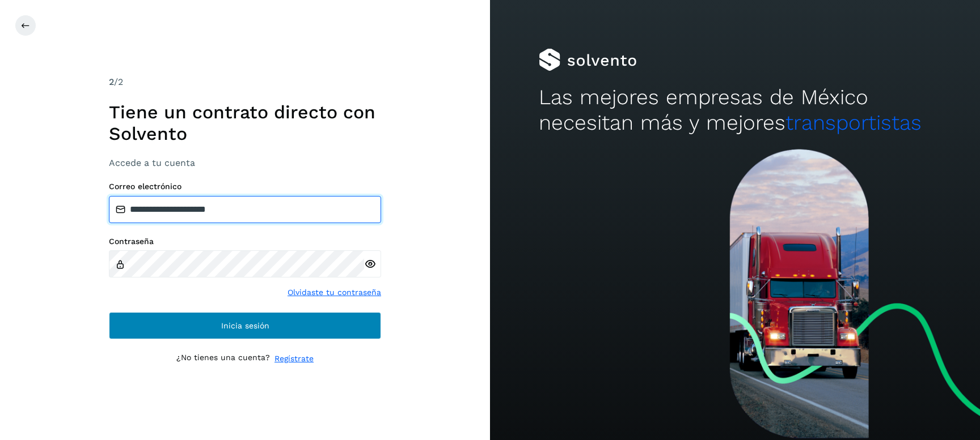 The width and height of the screenshot is (980, 440). I want to click on button: Inicia sesión, so click(245, 326).